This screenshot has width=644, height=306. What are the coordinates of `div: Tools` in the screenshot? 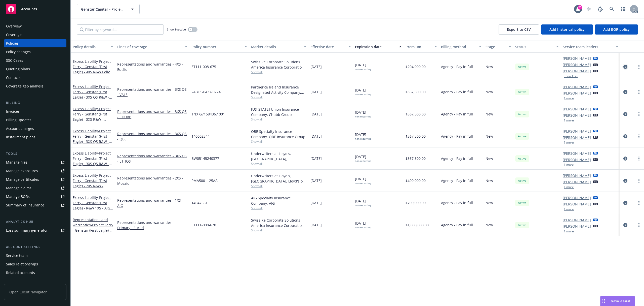 It's located at (35, 154).